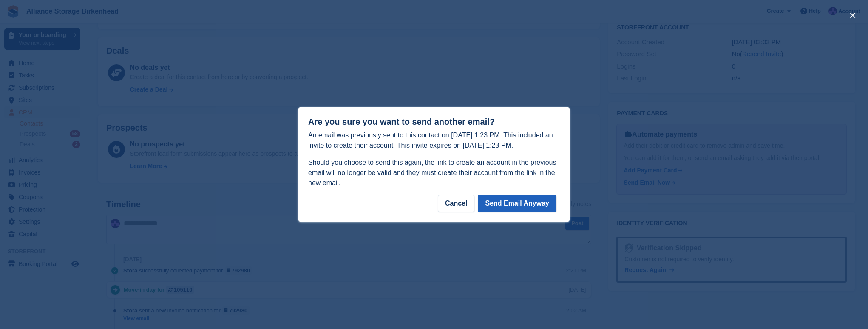  I want to click on button: close, so click(852, 15).